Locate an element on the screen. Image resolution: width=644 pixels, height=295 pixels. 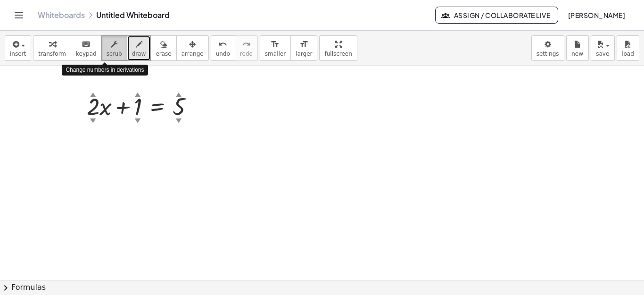
a: Whiteboards is located at coordinates (61, 15).